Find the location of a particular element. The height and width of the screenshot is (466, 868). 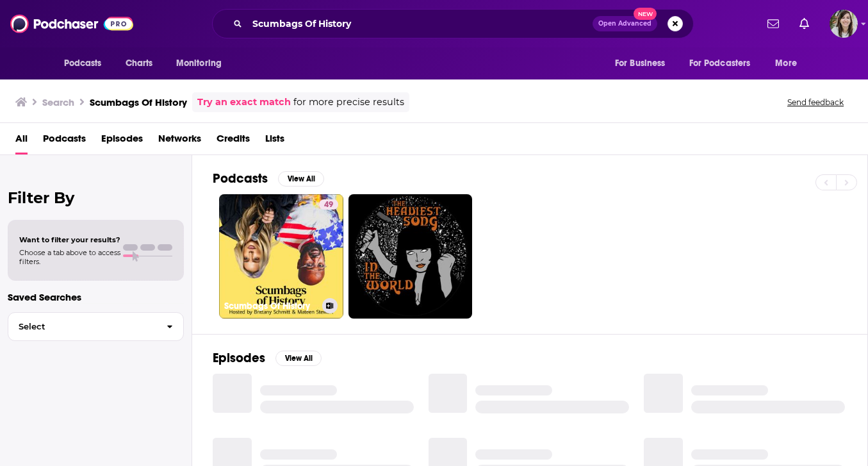

a: Networks is located at coordinates (180, 141).